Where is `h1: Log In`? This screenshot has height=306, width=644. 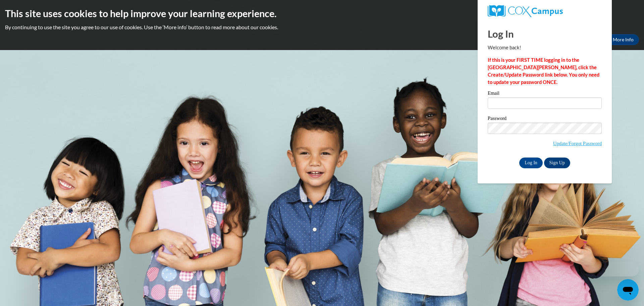 h1: Log In is located at coordinates (545, 34).